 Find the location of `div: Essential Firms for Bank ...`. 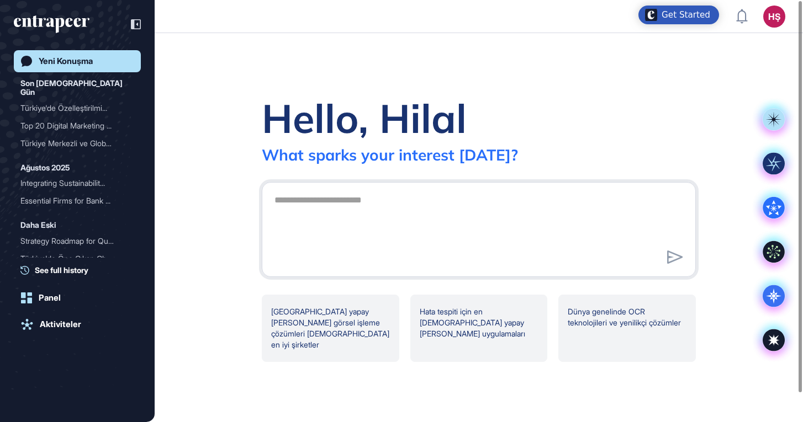

div: Essential Firms for Bank ... is located at coordinates (73, 201).